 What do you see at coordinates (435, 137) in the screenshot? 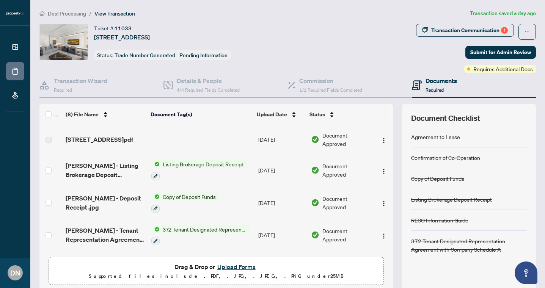
I see `div: Agreement to Lease` at bounding box center [435, 137].